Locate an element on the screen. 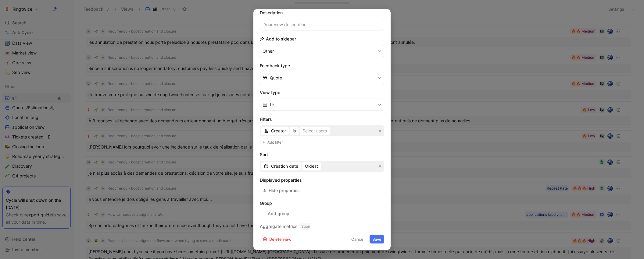 The image size is (644, 259). button: Add group is located at coordinates (276, 214).